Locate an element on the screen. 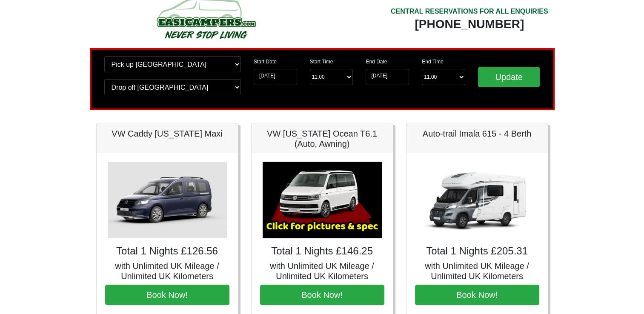 The height and width of the screenshot is (314, 644). label: Start Time is located at coordinates (322, 61).